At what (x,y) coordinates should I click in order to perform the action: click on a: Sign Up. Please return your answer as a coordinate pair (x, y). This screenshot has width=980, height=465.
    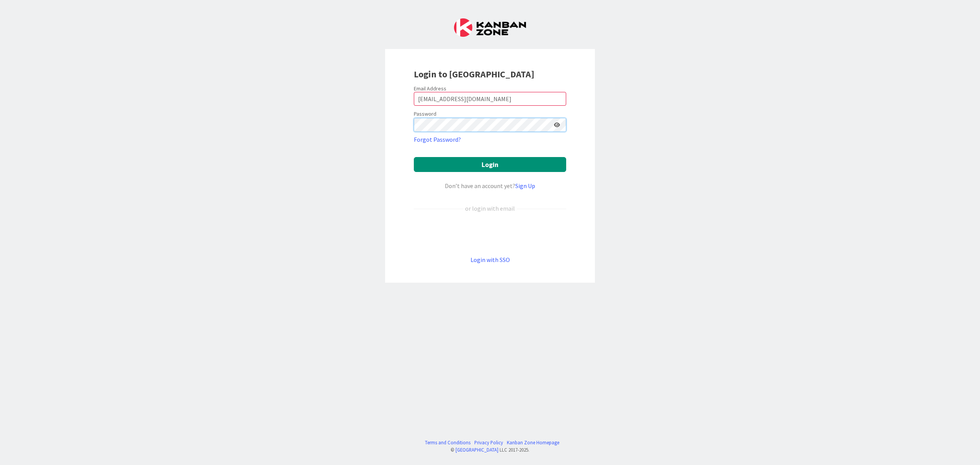
    Looking at the image, I should click on (525, 186).